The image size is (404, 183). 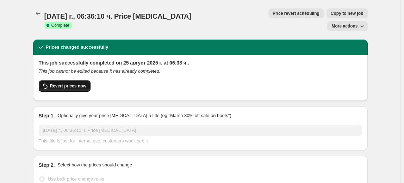 I want to click on button: Price revert scheduling, so click(x=296, y=13).